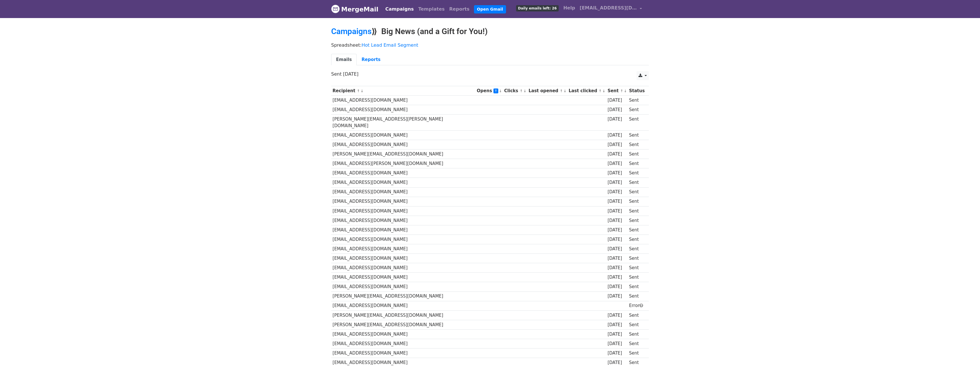  I want to click on td: Error, so click(636, 305).